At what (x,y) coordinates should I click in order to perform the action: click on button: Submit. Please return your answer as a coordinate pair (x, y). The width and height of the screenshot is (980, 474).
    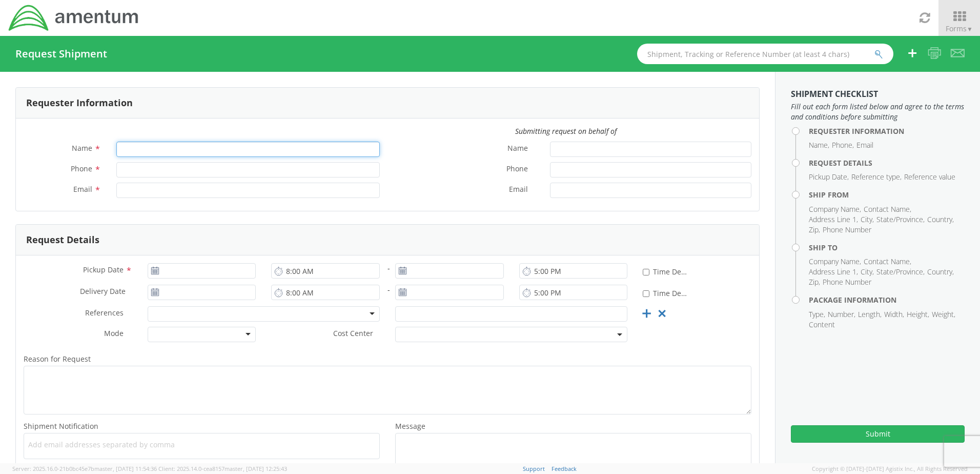
    Looking at the image, I should click on (877, 434).